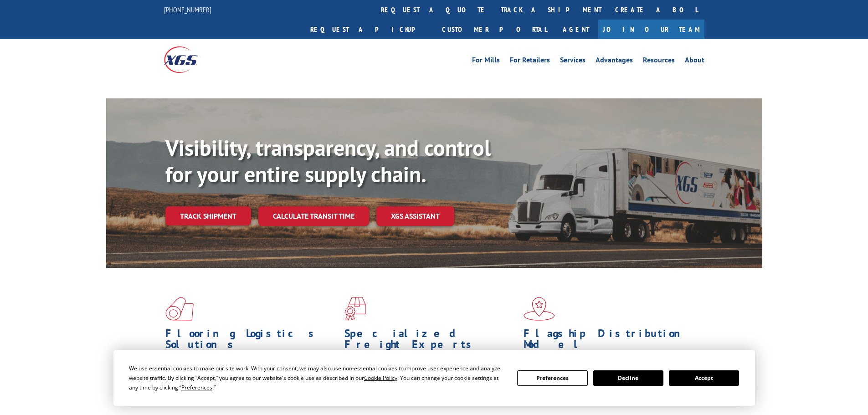  I want to click on a: Agent, so click(576, 29).